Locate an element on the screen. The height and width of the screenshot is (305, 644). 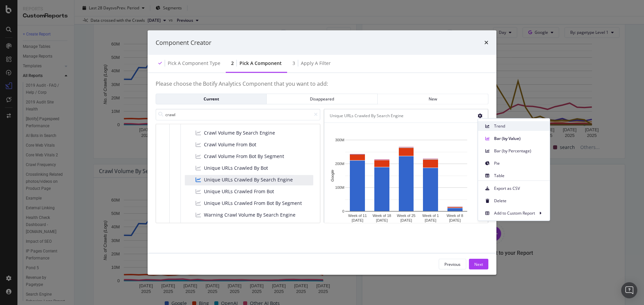
div: Next is located at coordinates (479, 264).